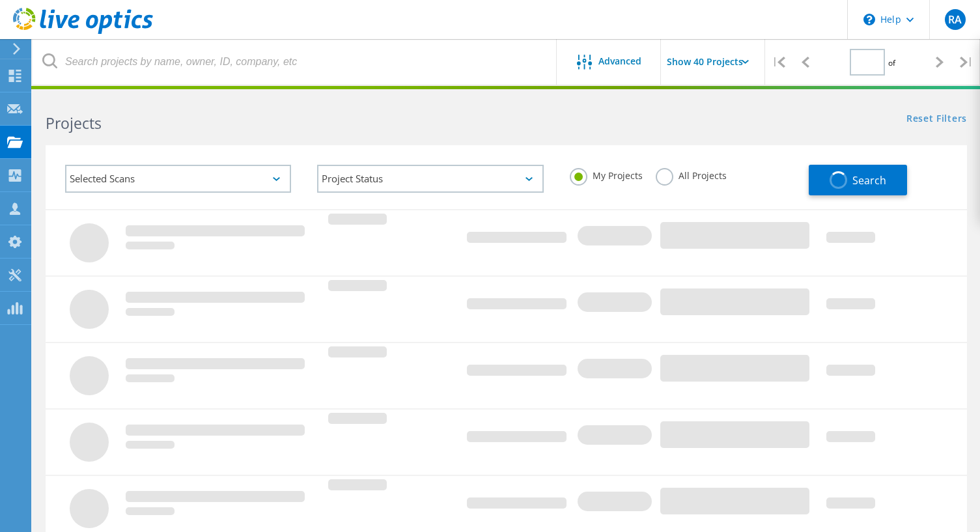 Image resolution: width=980 pixels, height=532 pixels. What do you see at coordinates (937, 119) in the screenshot?
I see `a: Reset Filters` at bounding box center [937, 119].